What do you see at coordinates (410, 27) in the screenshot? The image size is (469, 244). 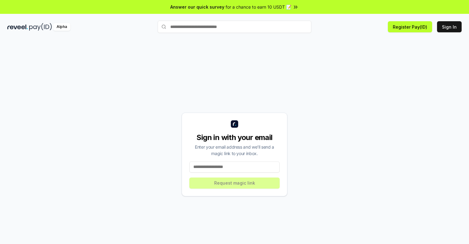 I see `button: Register Pay(ID)` at bounding box center [410, 27].